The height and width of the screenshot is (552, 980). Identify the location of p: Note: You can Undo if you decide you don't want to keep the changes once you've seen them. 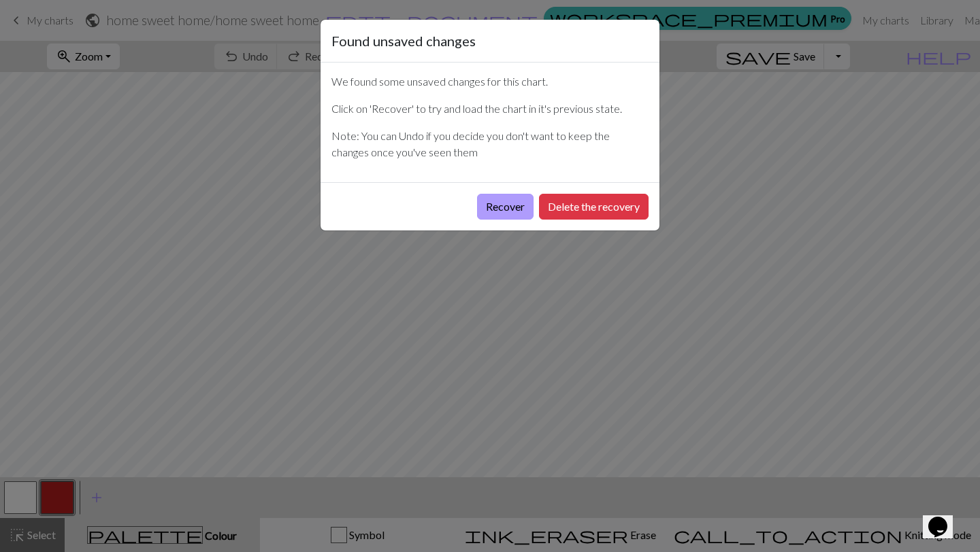
(490, 144).